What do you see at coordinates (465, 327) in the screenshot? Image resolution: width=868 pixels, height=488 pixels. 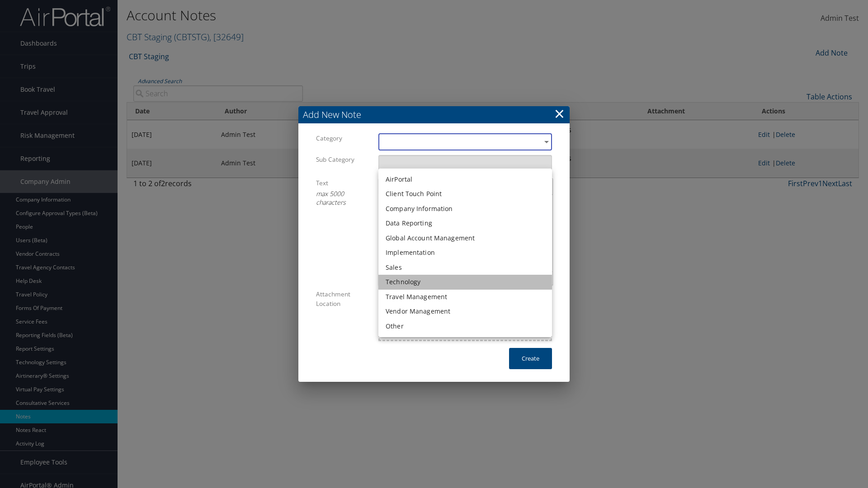 I see `li: Other` at bounding box center [465, 327].